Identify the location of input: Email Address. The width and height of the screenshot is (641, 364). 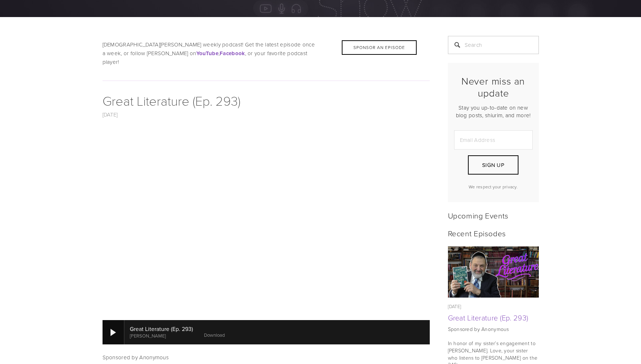
(493, 140).